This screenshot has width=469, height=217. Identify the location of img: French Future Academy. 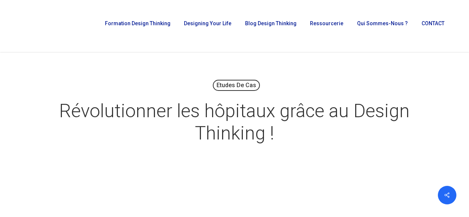
(49, 26).